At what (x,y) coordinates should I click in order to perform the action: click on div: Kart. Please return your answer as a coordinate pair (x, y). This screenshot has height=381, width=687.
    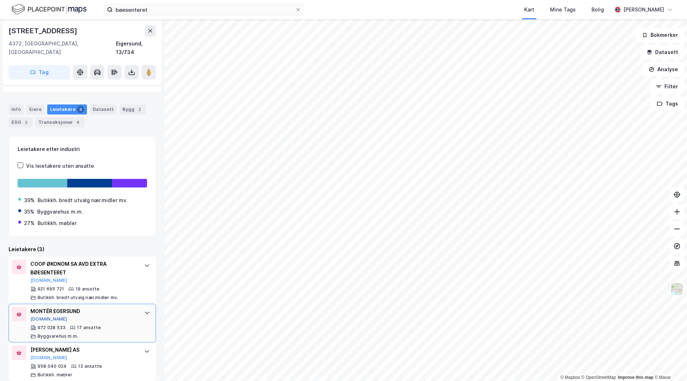
    Looking at the image, I should click on (529, 10).